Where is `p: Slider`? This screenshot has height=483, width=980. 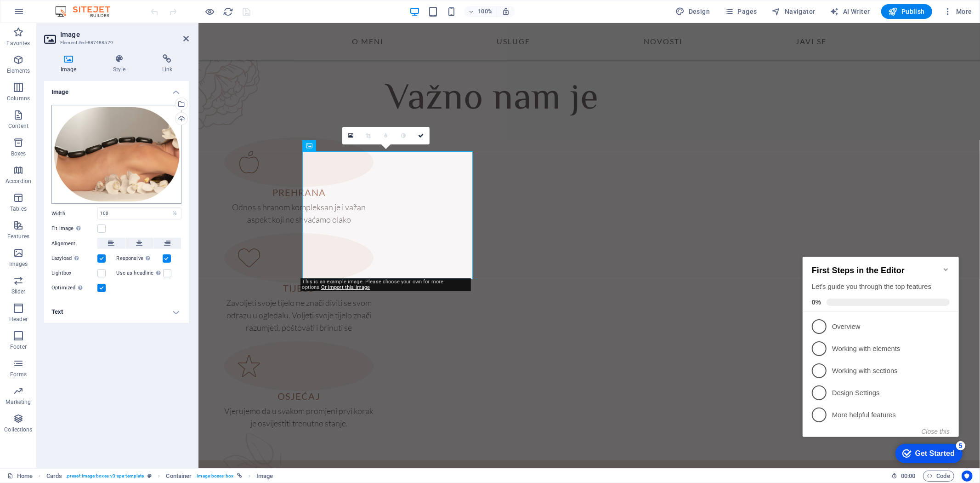
p: Slider is located at coordinates (18, 292).